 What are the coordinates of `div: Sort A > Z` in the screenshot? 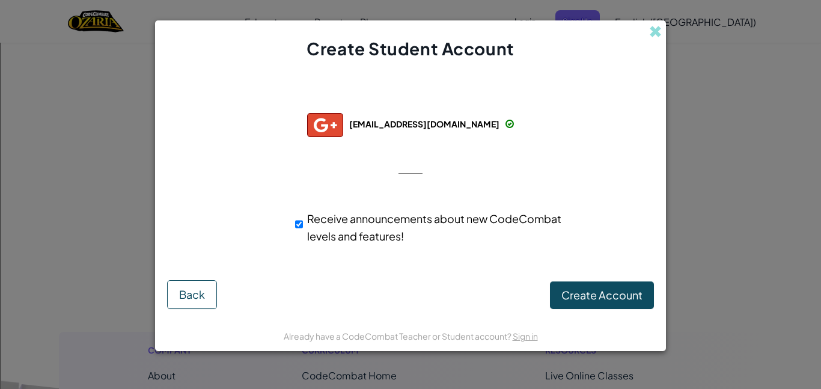 It's located at (410, 34).